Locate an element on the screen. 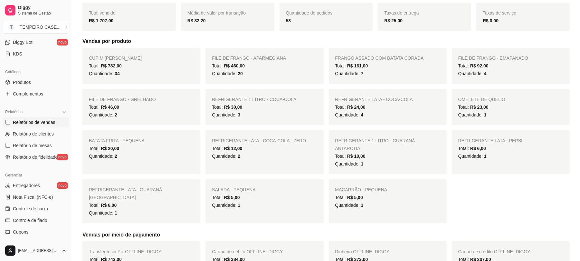 This screenshot has width=580, height=261. span: REFRIGERANTE LATA - COCA-COLA - ZERO is located at coordinates (259, 140).